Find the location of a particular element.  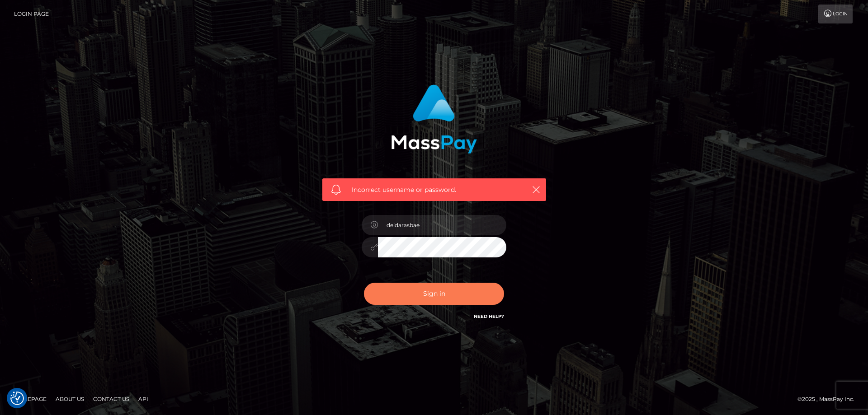

input: Username... is located at coordinates (442, 225).